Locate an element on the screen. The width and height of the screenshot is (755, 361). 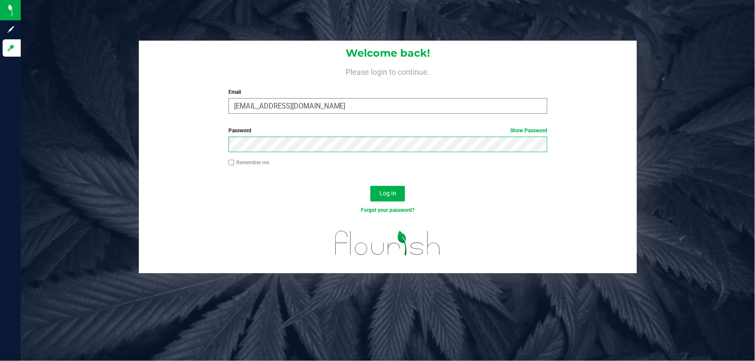
input: Remember me is located at coordinates (231, 163).